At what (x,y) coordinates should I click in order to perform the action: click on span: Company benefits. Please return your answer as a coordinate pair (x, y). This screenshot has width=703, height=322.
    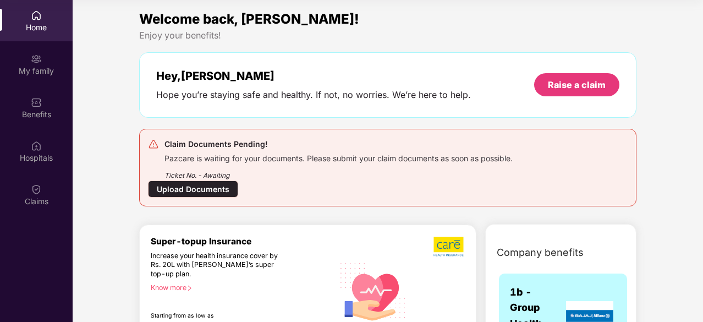
    Looking at the image, I should click on (540, 252).